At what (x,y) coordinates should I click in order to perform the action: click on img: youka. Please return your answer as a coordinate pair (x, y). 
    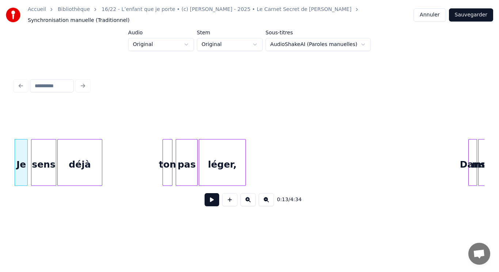
    Looking at the image, I should click on (13, 15).